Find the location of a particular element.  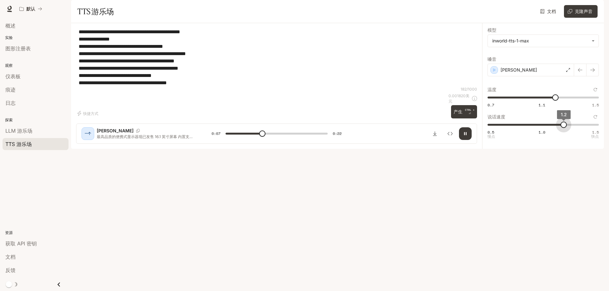

button: 克隆声音 is located at coordinates (580, 11).